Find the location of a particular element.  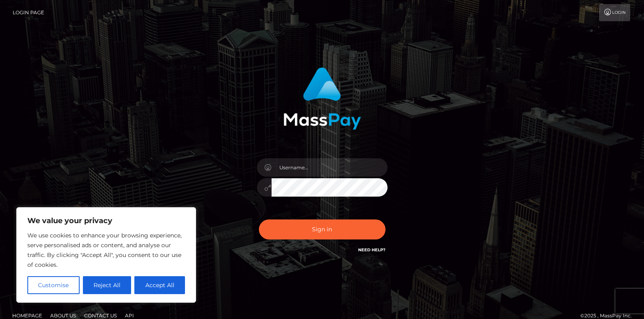

div: We value your privacy is located at coordinates (106, 255).